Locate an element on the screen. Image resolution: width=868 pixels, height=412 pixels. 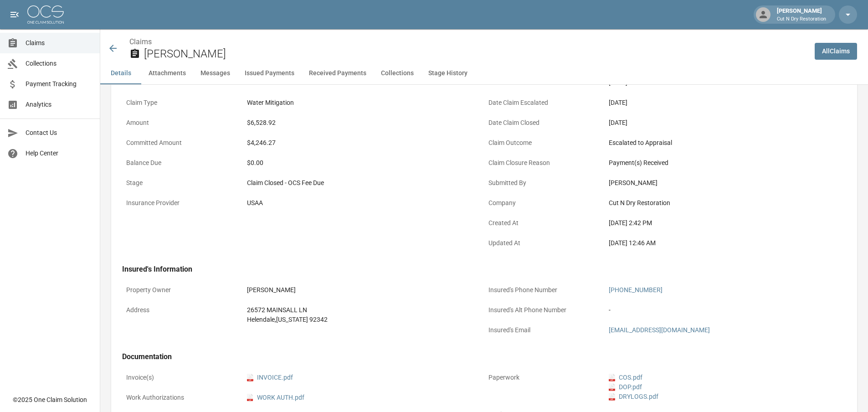
a: pdfDOP.pdf is located at coordinates (625, 387).